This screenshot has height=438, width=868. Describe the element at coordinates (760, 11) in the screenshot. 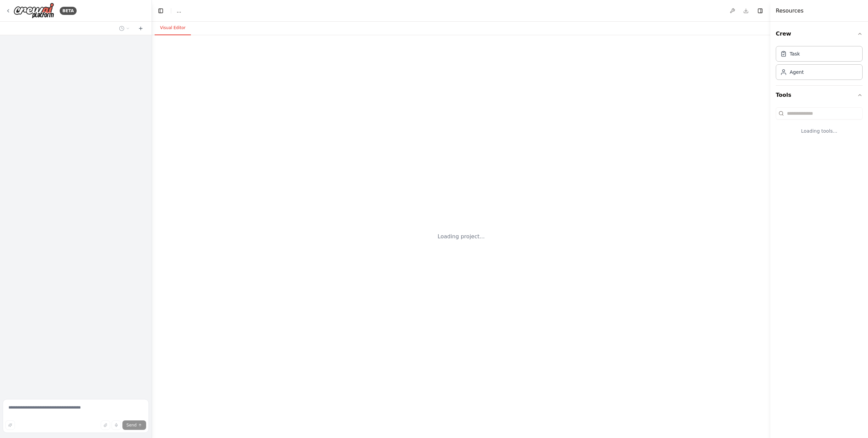

I see `button: Hide right sidebar` at that location.